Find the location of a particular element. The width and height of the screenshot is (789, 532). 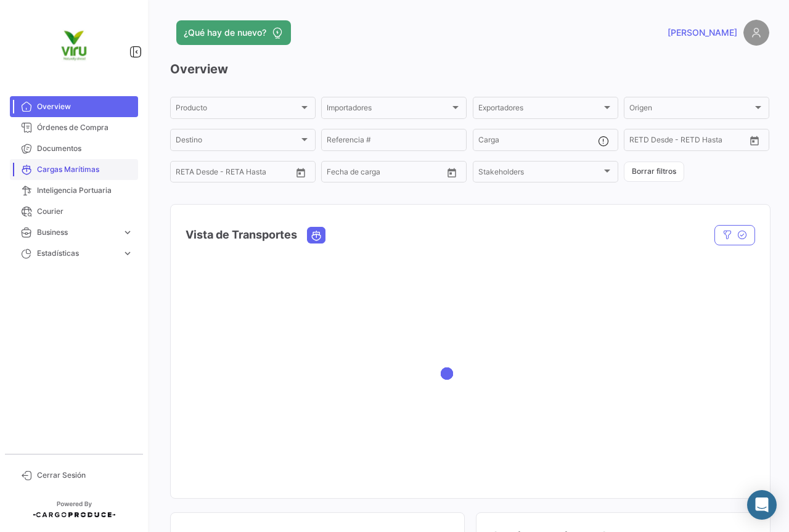

a: Órdenes de Compra is located at coordinates (74, 127).